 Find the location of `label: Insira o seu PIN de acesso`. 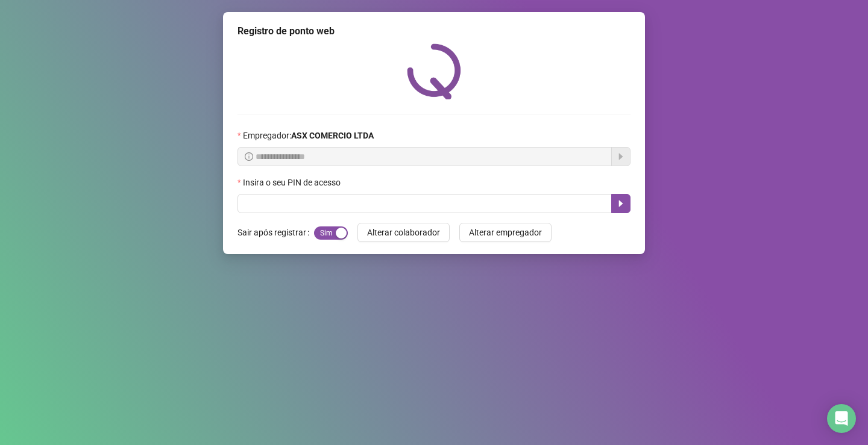

label: Insira o seu PIN de acesso is located at coordinates (293, 183).